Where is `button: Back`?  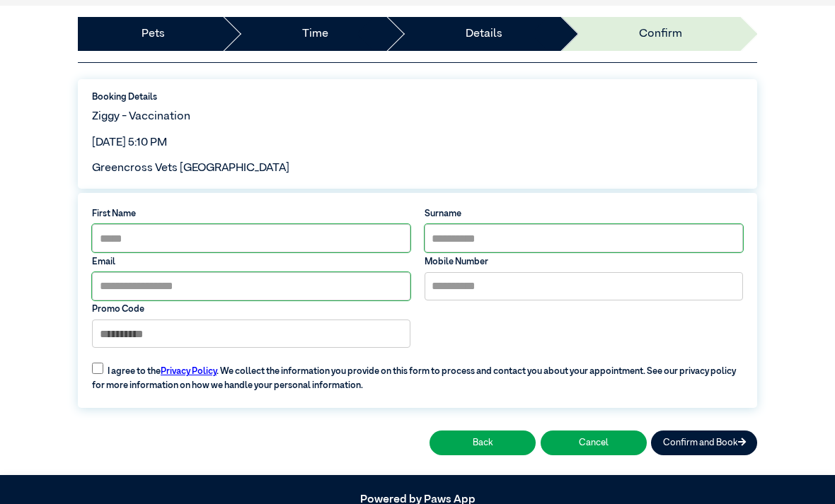
button: Back is located at coordinates (483, 443).